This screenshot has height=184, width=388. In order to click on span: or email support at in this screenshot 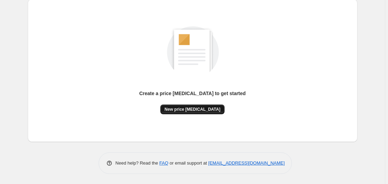, I will do `click(188, 163)`.